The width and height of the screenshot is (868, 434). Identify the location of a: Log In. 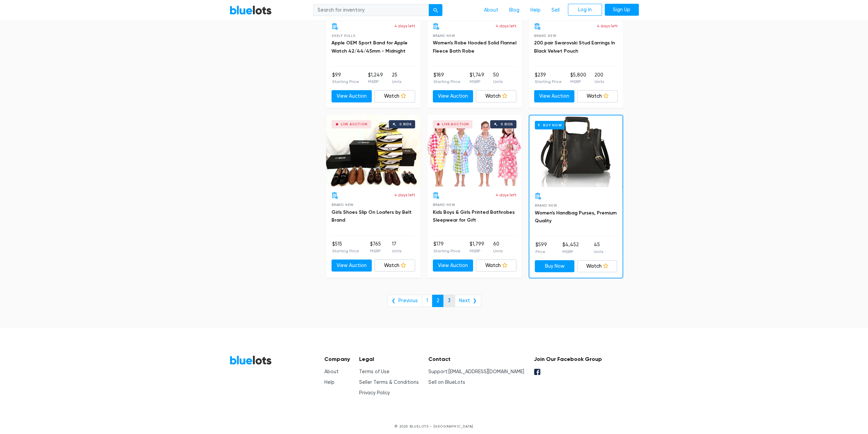
(585, 10).